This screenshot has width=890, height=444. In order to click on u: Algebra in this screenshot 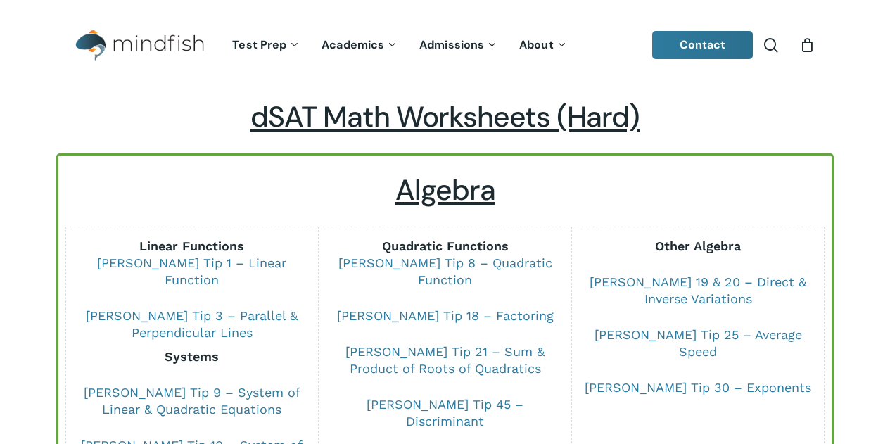, I will do `click(446, 190)`.